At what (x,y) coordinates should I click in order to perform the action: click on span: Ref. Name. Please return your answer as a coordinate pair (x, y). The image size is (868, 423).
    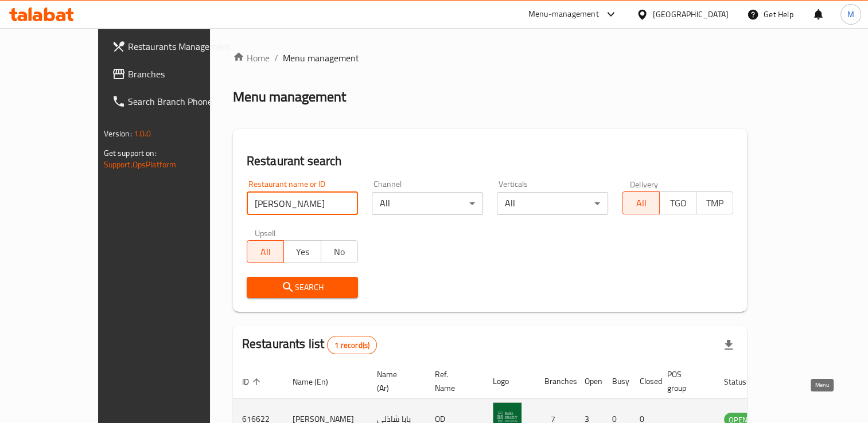
    Looking at the image, I should click on (452, 381).